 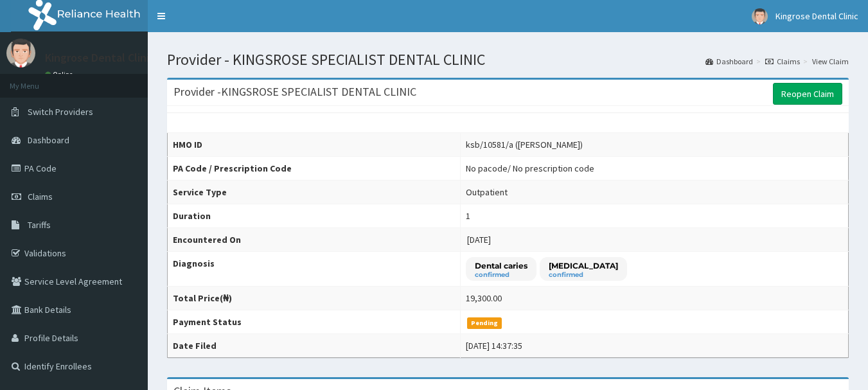 I want to click on th: PA Code / Prescription Code, so click(x=314, y=168).